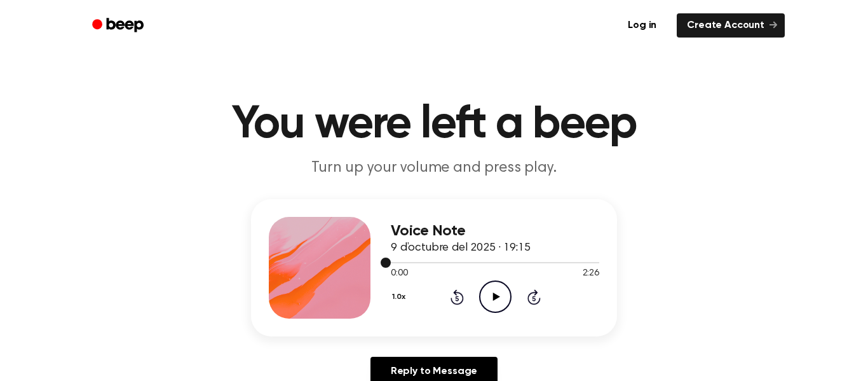  Describe the element at coordinates (591, 273) in the screenshot. I see `span: 2:26` at that location.